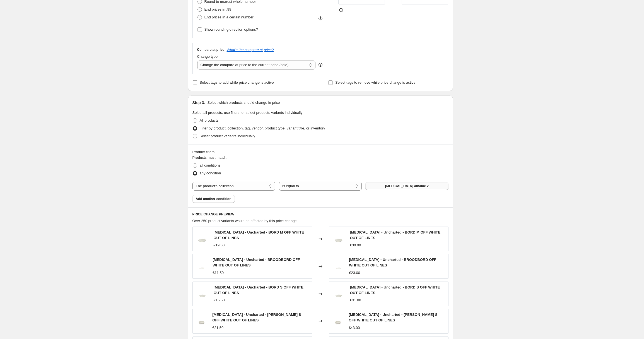  I want to click on div: €21.50, so click(218, 328).